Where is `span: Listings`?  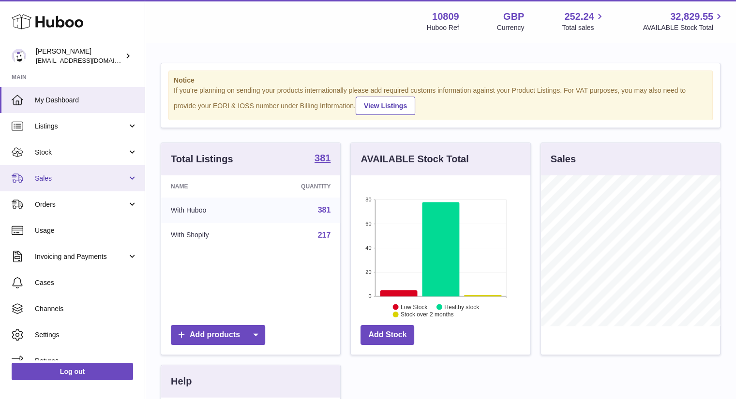 span: Listings is located at coordinates (81, 126).